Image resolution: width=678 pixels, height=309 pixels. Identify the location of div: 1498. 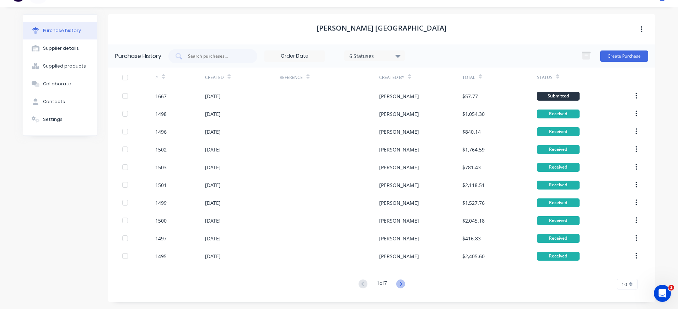
(161, 114).